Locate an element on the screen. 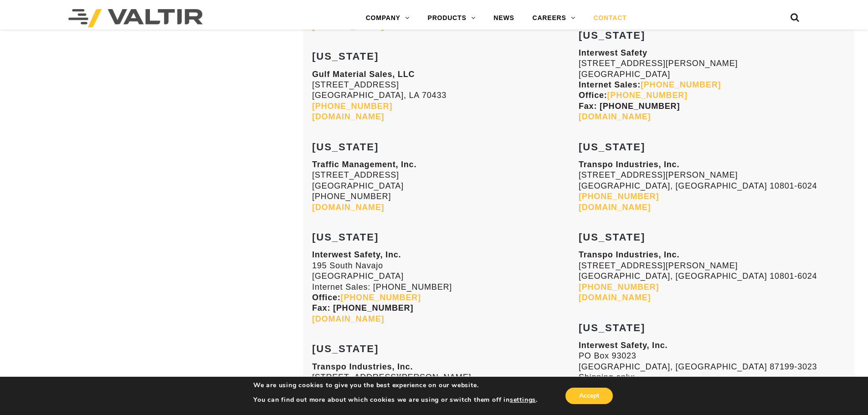 This screenshot has height=415, width=868. strong: Internet Sales: is located at coordinates (650, 85).